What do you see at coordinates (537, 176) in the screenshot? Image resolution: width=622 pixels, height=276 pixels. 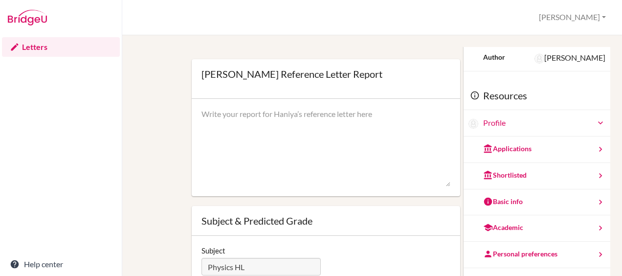 I see `a: Shortlisted` at bounding box center [537, 176].